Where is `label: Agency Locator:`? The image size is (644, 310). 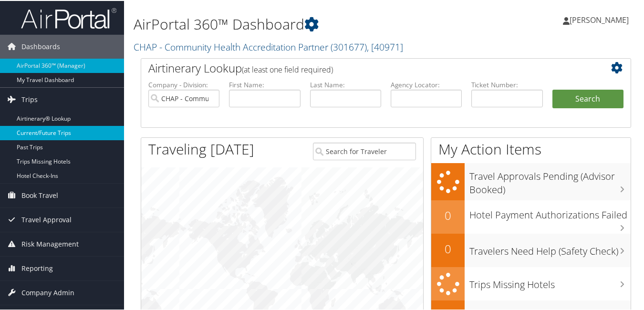 label: Agency Locator: is located at coordinates (426, 84).